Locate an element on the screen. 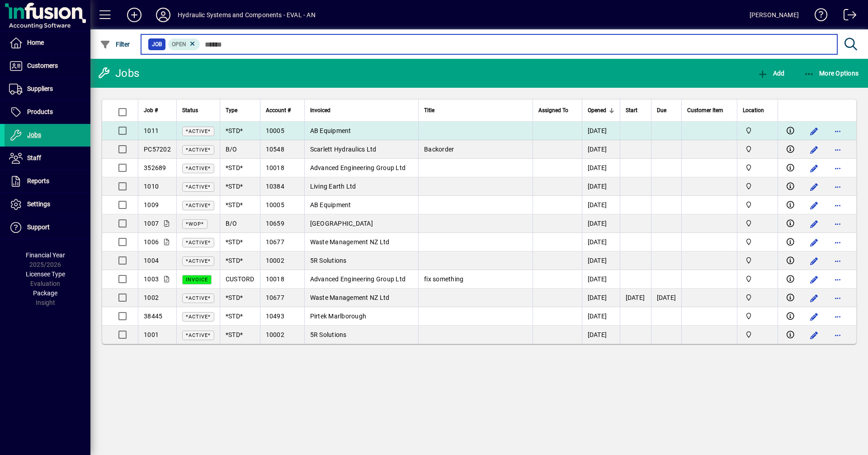  span: Products is located at coordinates (40, 112).